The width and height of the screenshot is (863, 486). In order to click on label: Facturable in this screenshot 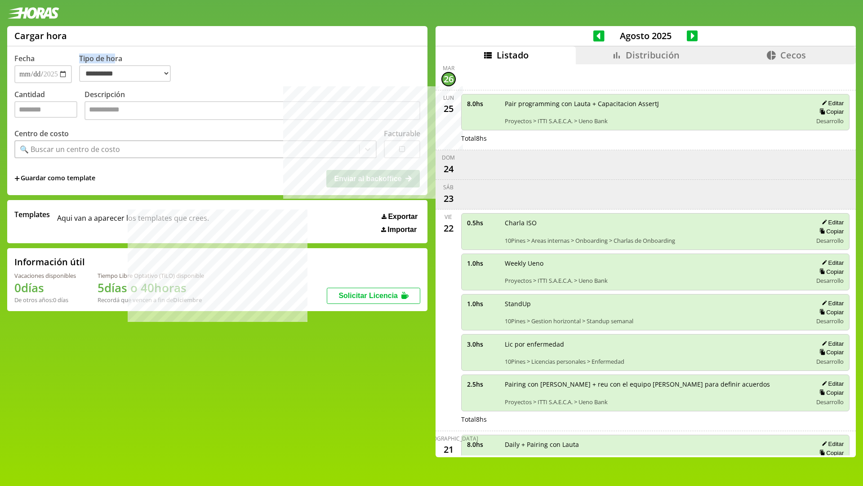, I will do `click(402, 134)`.